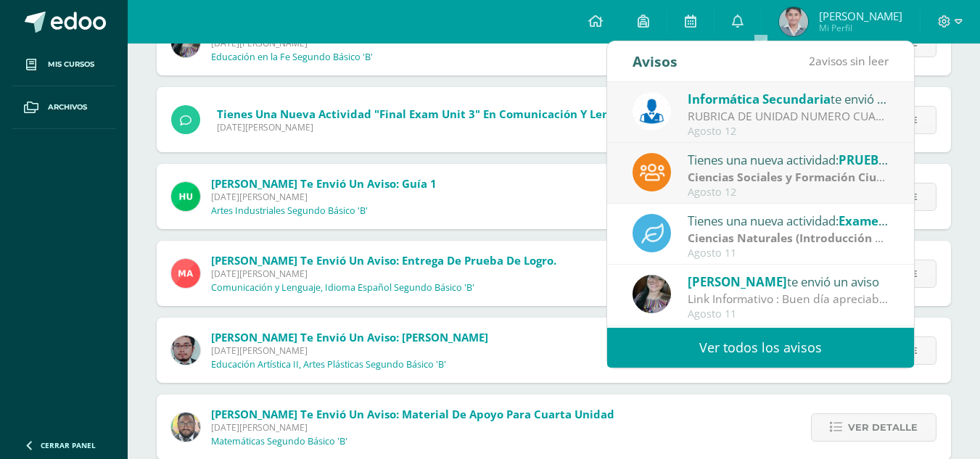 This screenshot has height=459, width=980. I want to click on span: Mi Perfil, so click(860, 28).